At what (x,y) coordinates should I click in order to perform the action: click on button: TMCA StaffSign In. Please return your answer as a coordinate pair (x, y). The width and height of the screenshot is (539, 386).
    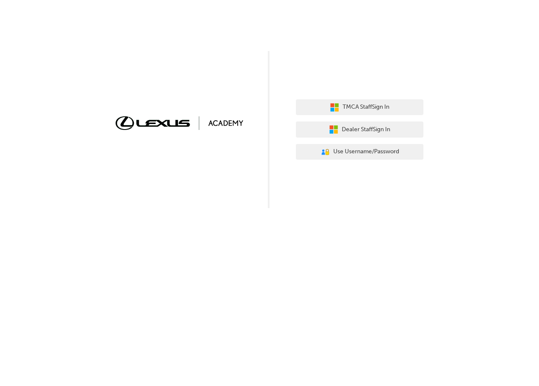
    Looking at the image, I should click on (360, 108).